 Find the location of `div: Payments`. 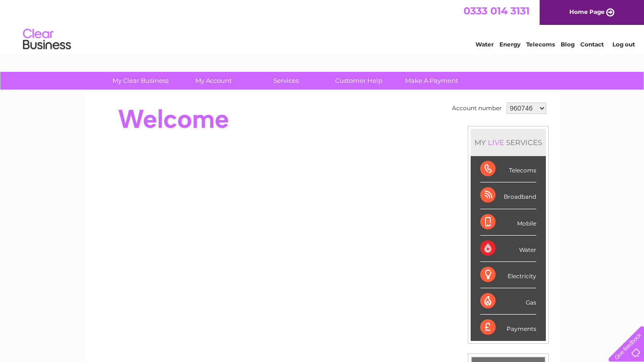

div: Payments is located at coordinates (508, 327).